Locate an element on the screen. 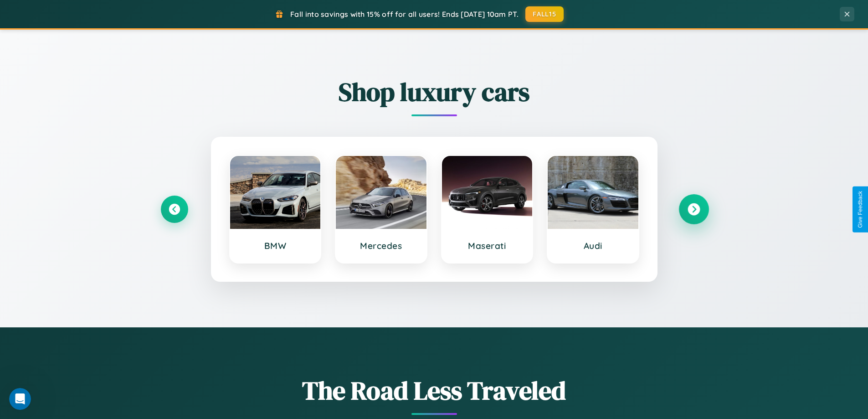  h3: Maserati is located at coordinates (487, 246).